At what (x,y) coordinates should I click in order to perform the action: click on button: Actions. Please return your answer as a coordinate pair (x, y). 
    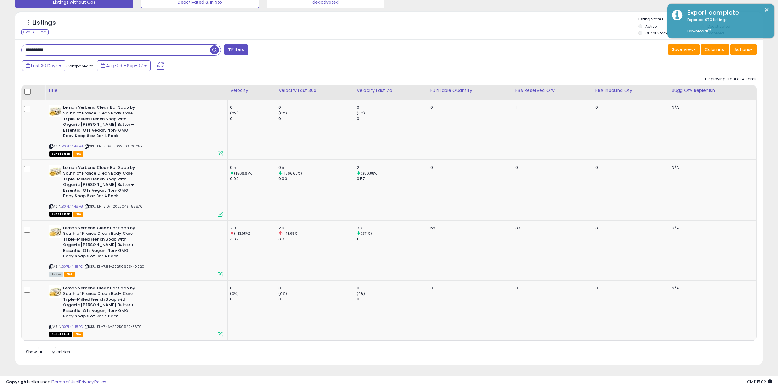
    Looking at the image, I should click on (743, 49).